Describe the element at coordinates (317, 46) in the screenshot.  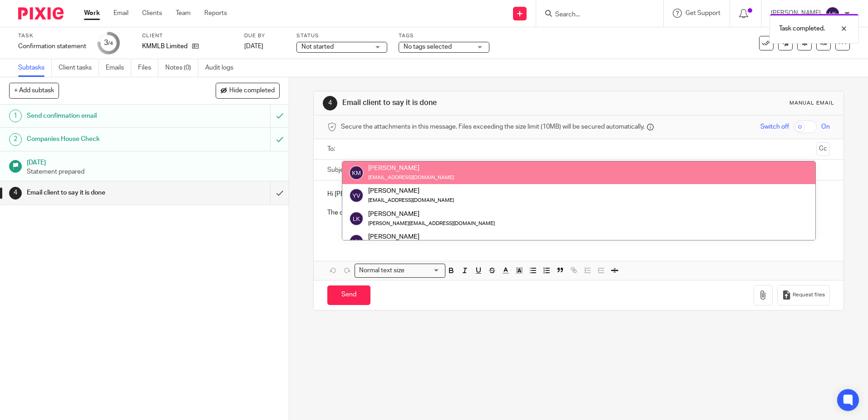
I see `span: Not started` at that location.